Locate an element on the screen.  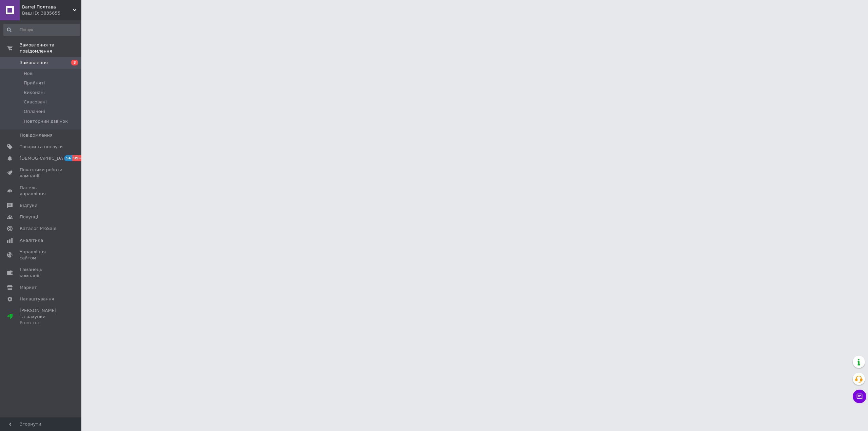
span: Оплачені is located at coordinates (34, 111).